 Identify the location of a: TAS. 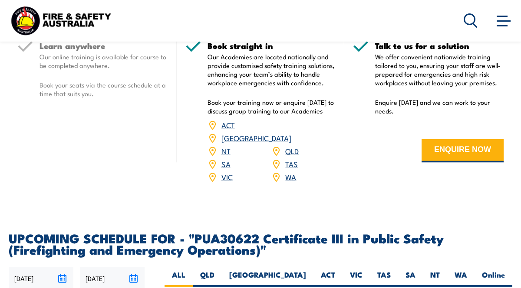
(291, 164).